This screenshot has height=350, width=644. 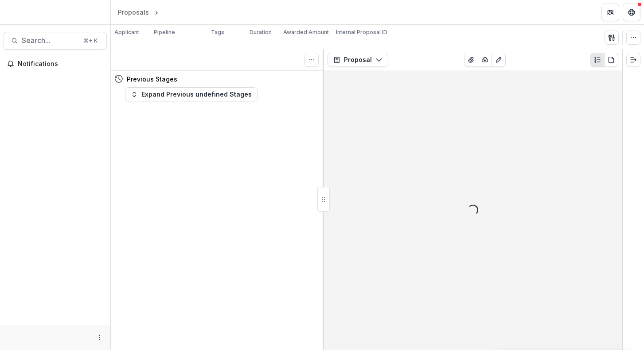 What do you see at coordinates (152, 79) in the screenshot?
I see `h4: Previous Stages` at bounding box center [152, 79].